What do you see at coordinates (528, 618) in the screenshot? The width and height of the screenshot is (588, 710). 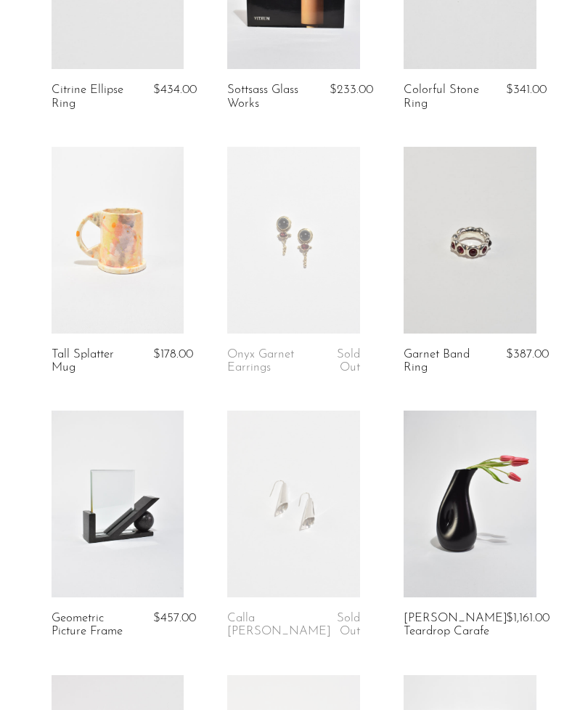 I see `span: $1,161.00` at bounding box center [528, 618].